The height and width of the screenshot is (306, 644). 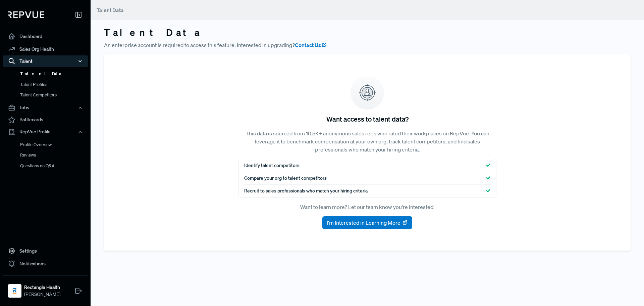 I want to click on a: Talent Data, so click(x=54, y=74).